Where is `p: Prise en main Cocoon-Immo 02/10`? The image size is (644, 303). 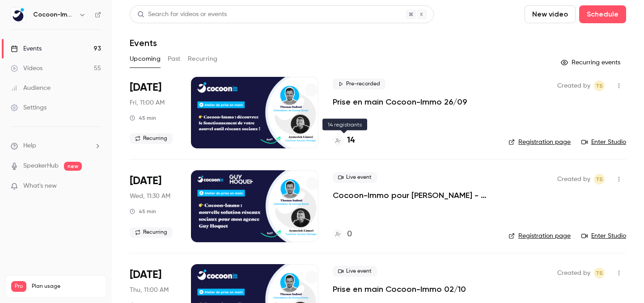
p: Prise en main Cocoon-Immo 02/10 is located at coordinates (399, 289).